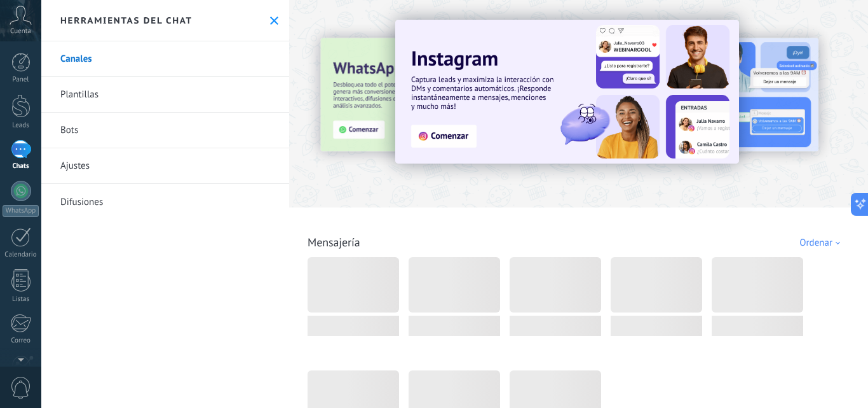 Image resolution: width=868 pixels, height=408 pixels. I want to click on div: Calendario, so click(21, 255).